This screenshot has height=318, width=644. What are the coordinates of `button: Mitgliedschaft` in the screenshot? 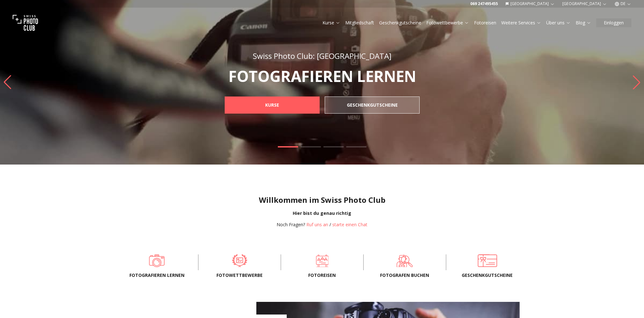 It's located at (359, 23).